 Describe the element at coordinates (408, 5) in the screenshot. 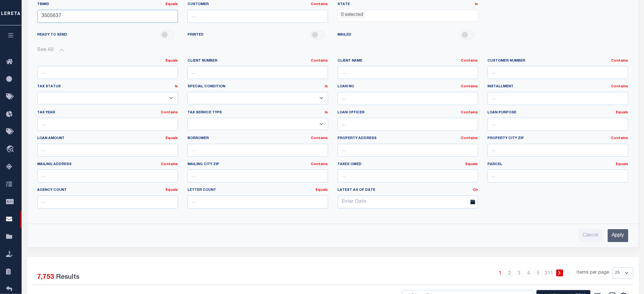

I see `label: STATE` at that location.